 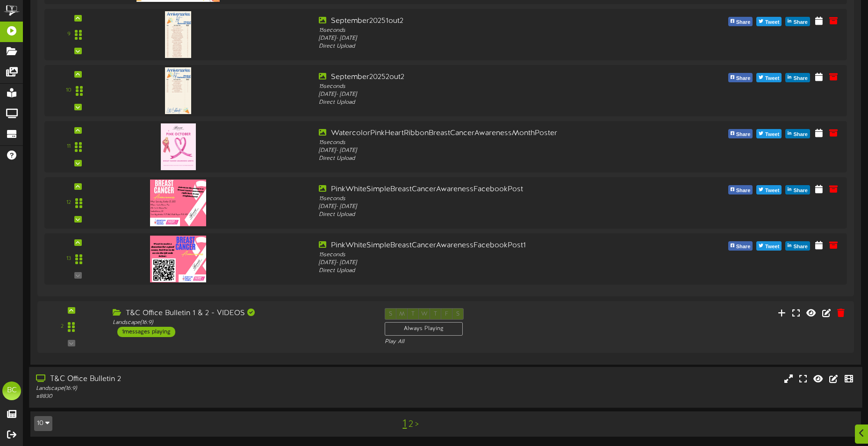 What do you see at coordinates (479, 189) in the screenshot?
I see `div: PinkWhiteSimpleBreastCancerAwarenessFacebookPost` at bounding box center [479, 189].